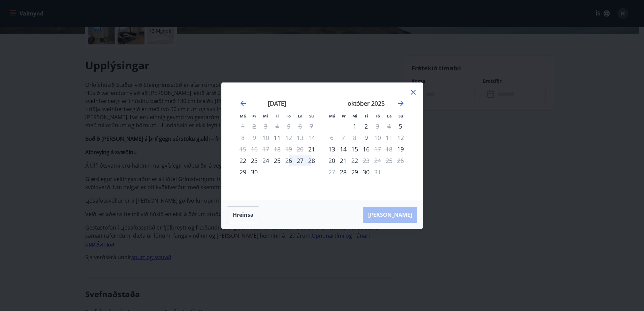  What do you see at coordinates (366, 160) in the screenshot?
I see `td: Not available. fimmtudagur, 23. október 2025` at bounding box center [366, 160].